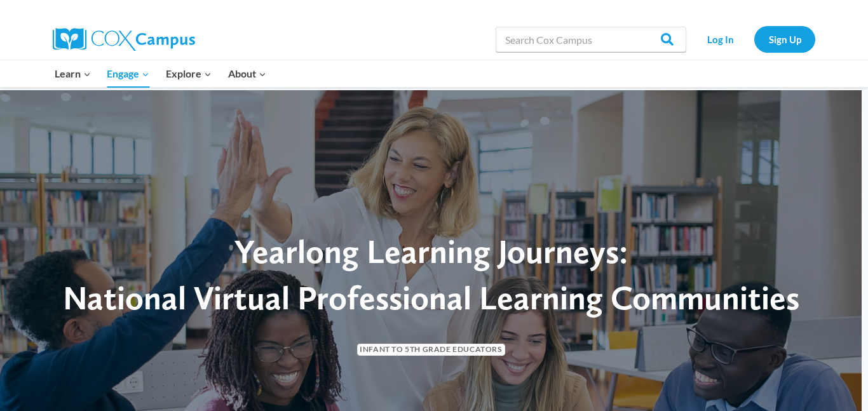 This screenshot has height=411, width=868. I want to click on span: Explore, so click(189, 74).